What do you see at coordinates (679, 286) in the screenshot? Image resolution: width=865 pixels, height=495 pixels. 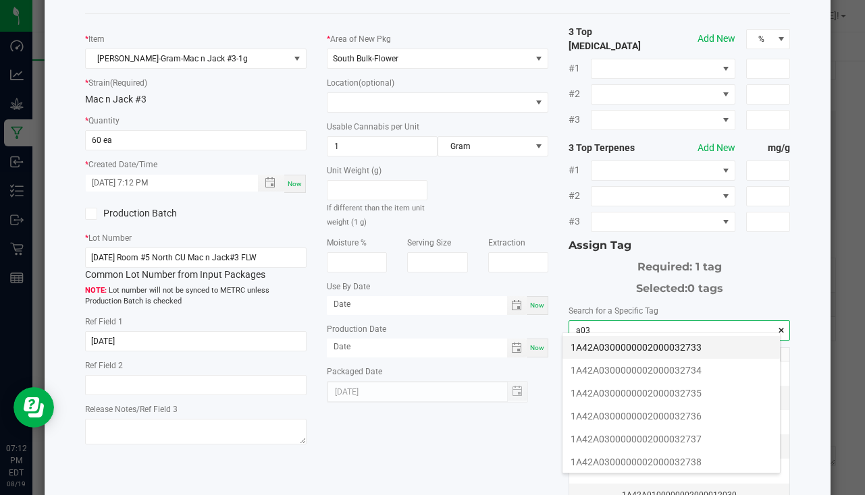 I see `div: Selected:` at bounding box center [679, 286].